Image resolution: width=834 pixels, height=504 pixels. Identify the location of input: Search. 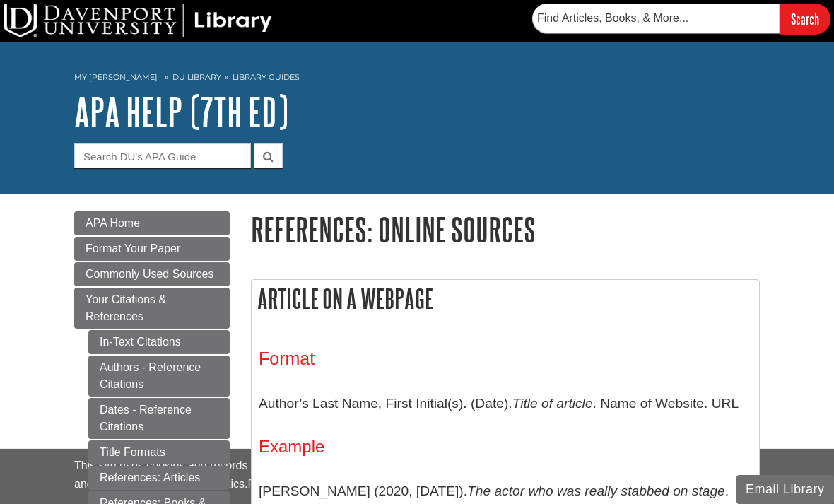
(805, 19).